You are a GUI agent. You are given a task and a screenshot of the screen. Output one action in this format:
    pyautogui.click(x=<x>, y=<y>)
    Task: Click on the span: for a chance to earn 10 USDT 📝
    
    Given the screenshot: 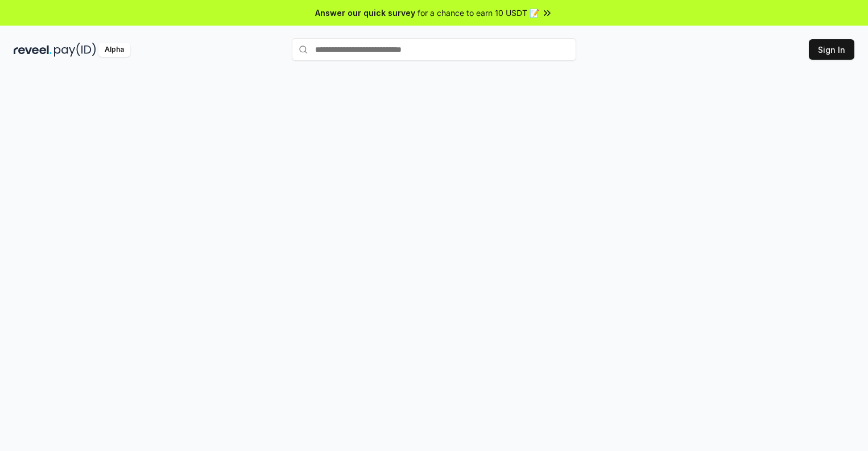 What is the action you would take?
    pyautogui.click(x=478, y=12)
    